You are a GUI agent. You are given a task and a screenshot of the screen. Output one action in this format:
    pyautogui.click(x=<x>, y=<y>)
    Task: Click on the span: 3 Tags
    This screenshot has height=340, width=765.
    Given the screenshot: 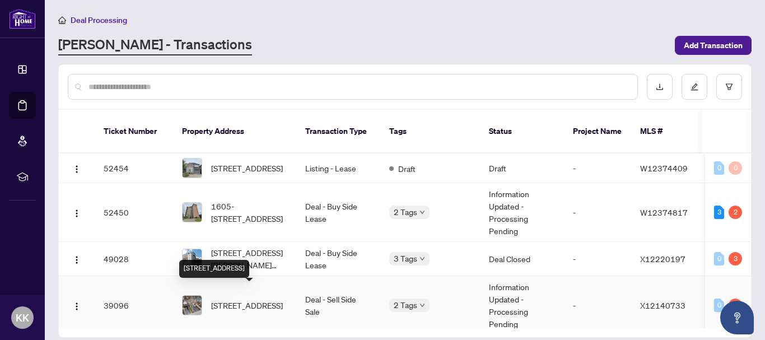 What is the action you would take?
    pyautogui.click(x=405, y=258)
    